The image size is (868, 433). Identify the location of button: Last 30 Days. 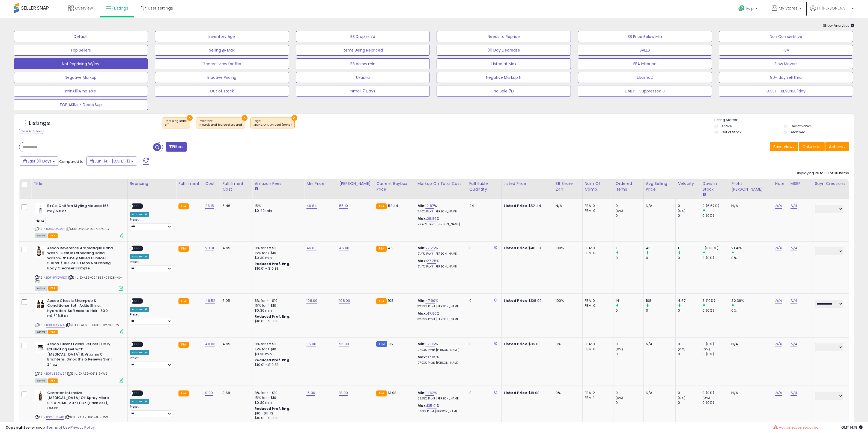
(39, 161).